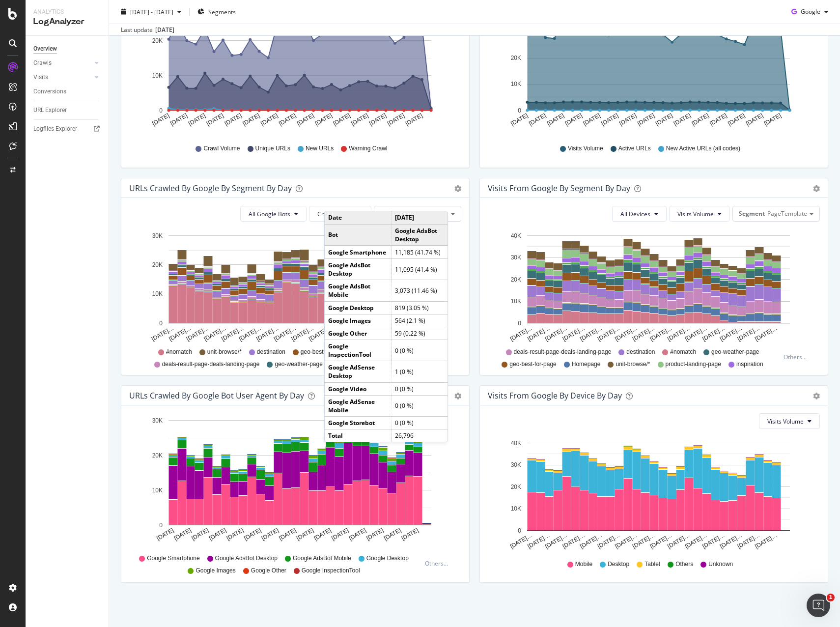 The image size is (840, 627). What do you see at coordinates (635, 148) in the screenshot?
I see `span: Active URLs` at bounding box center [635, 148].